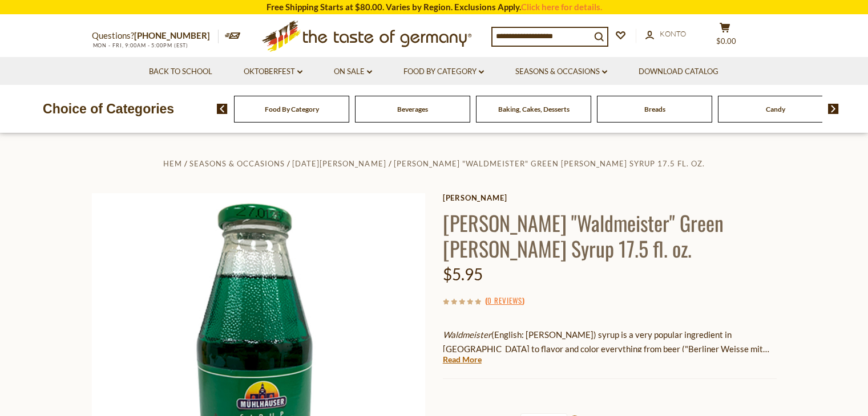 The width and height of the screenshot is (868, 416). Describe the element at coordinates (561, 7) in the screenshot. I see `a: Click here for details.` at that location.